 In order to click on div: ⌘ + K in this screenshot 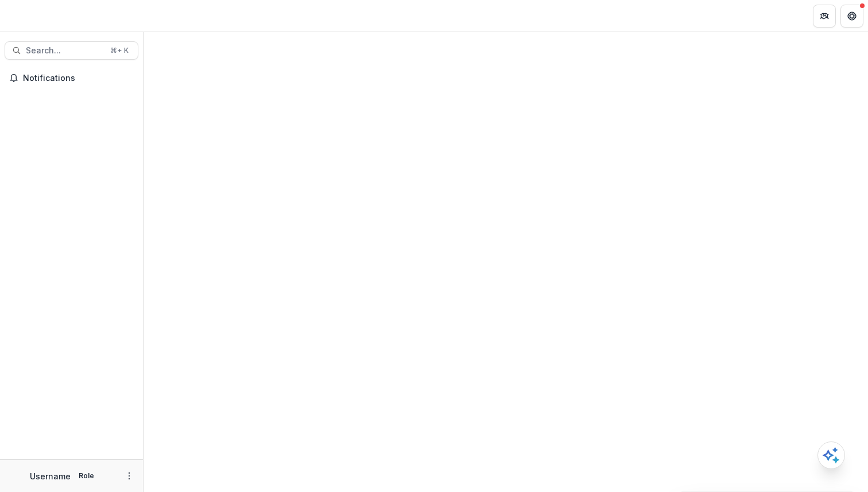, I will do `click(120, 51)`.